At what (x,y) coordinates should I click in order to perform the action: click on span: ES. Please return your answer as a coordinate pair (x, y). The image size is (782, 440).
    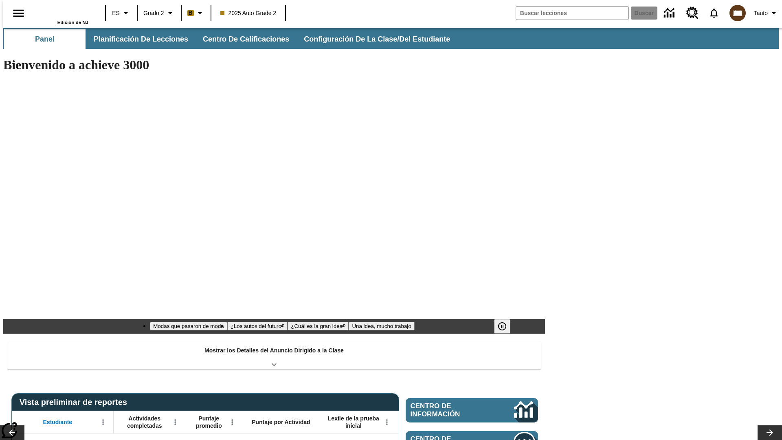
    Looking at the image, I should click on (116, 13).